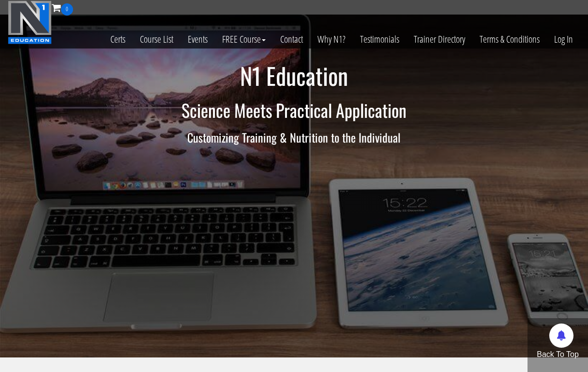 Image resolution: width=588 pixels, height=372 pixels. Describe the element at coordinates (294, 110) in the screenshot. I see `h2: Science Meets Practical Application` at that location.